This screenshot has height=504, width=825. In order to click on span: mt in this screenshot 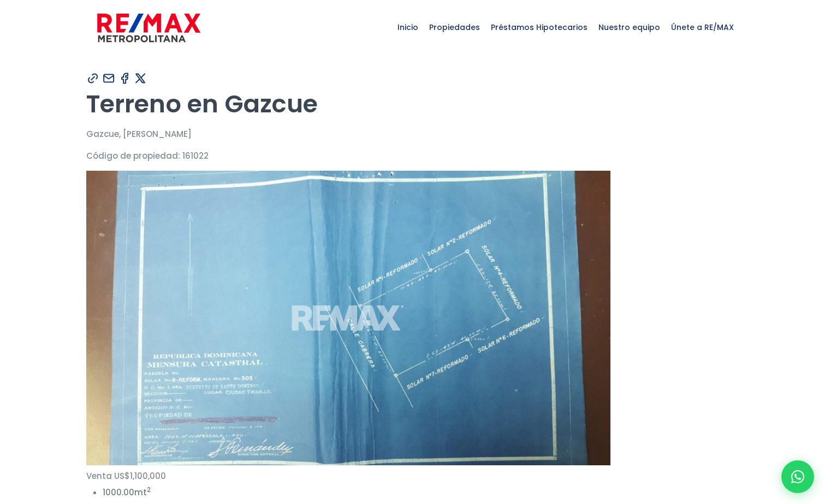, I will do `click(127, 492)`.